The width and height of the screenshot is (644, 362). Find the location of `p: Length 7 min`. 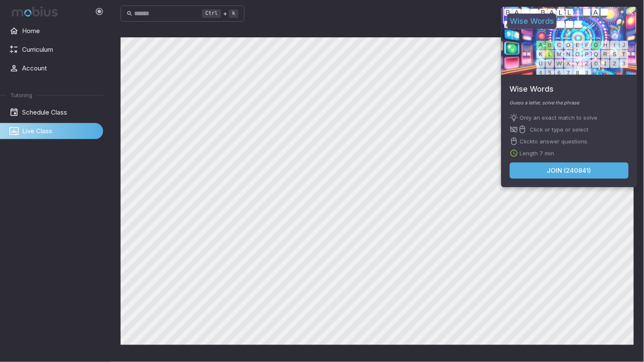

p: Length 7 min is located at coordinates (537, 153).